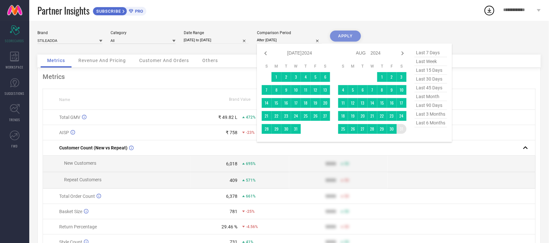  What do you see at coordinates (431, 79) in the screenshot?
I see `span: last 30 days` at bounding box center [431, 79].